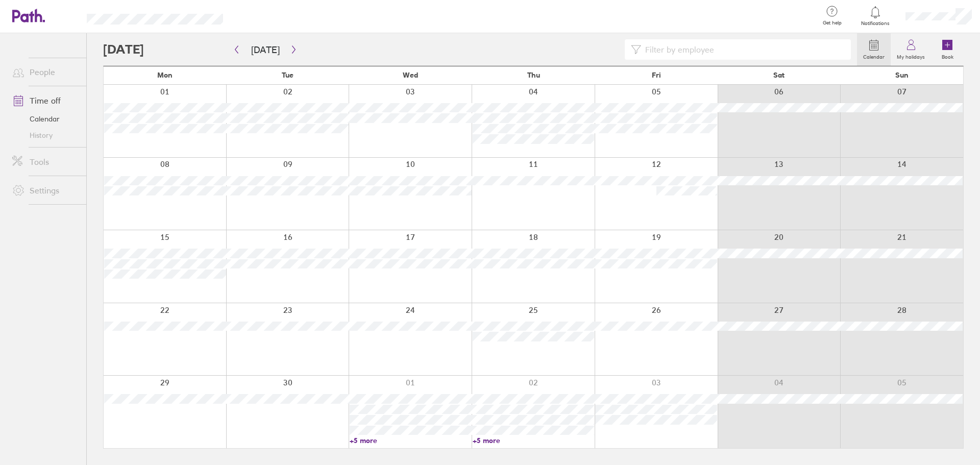  Describe the element at coordinates (743, 49) in the screenshot. I see `input: Filter by employee` at that location.